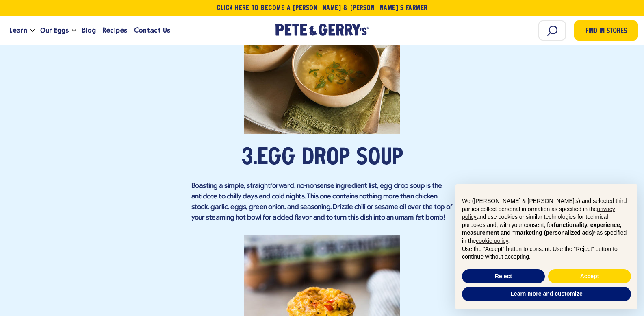 This screenshot has height=316, width=644. What do you see at coordinates (18, 30) in the screenshot?
I see `a: Learn` at bounding box center [18, 30].